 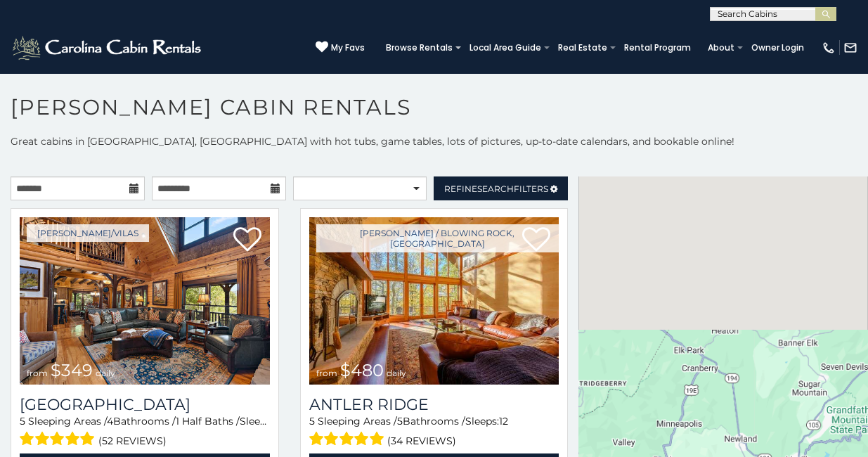 I want to click on a: Rental Program, so click(x=657, y=48).